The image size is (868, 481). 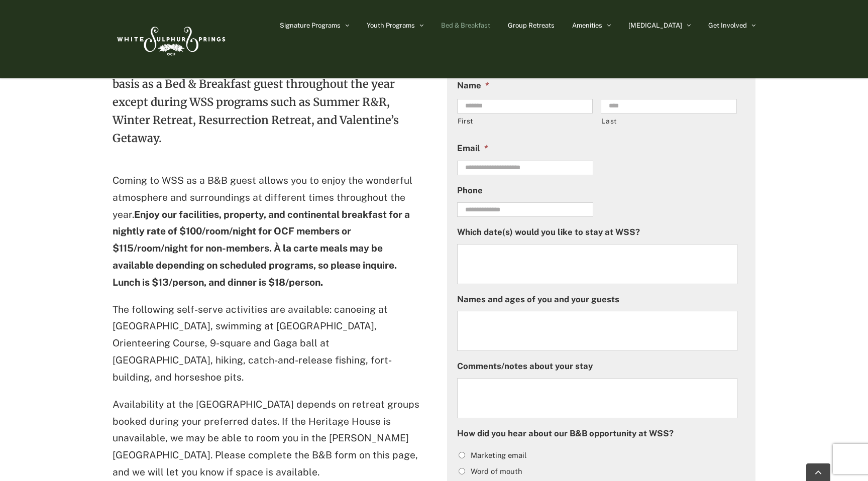 I want to click on label: Marketing email, so click(x=498, y=456).